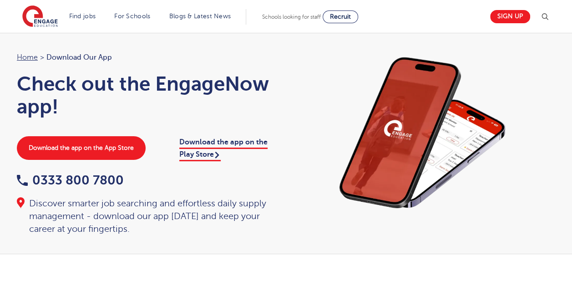 The width and height of the screenshot is (572, 307). What do you see at coordinates (79, 57) in the screenshot?
I see `span: Download our app` at bounding box center [79, 57].